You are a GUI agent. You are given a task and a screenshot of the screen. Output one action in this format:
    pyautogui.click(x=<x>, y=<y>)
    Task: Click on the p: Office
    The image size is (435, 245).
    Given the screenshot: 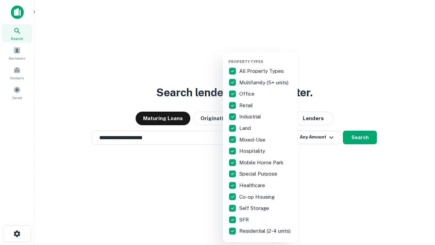 What is the action you would take?
    pyautogui.click(x=247, y=94)
    